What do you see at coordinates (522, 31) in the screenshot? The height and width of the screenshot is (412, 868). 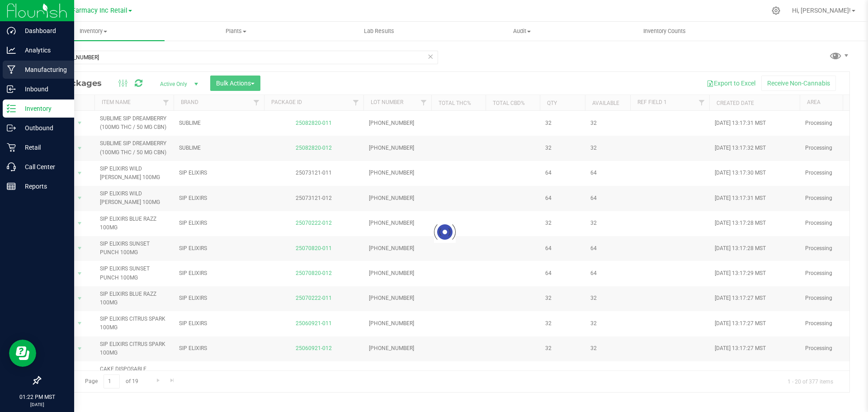 I see `span: Audit` at bounding box center [522, 31].